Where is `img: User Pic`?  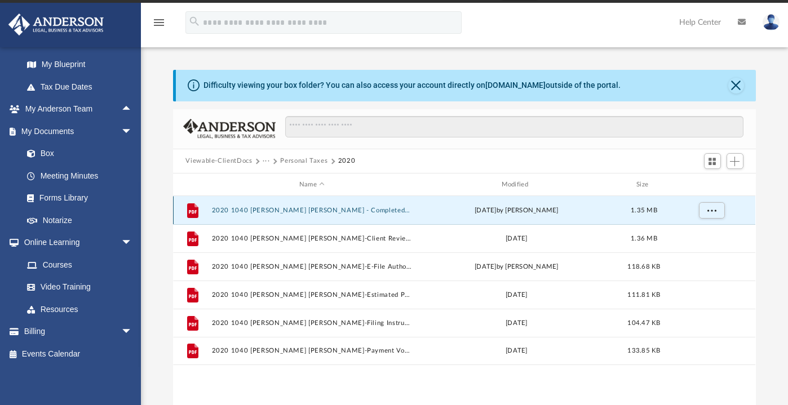 img: User Pic is located at coordinates (771, 22).